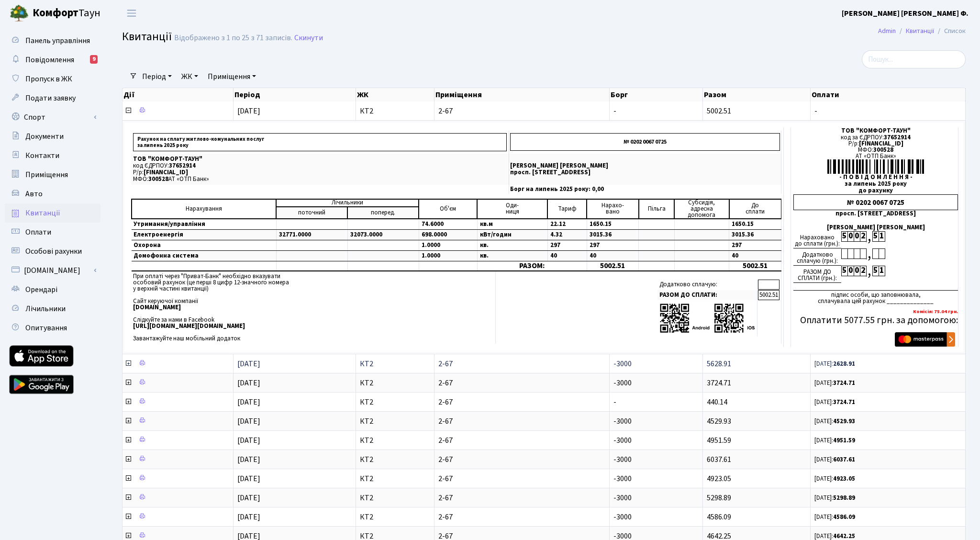 The width and height of the screenshot is (980, 540). Describe the element at coordinates (567, 255) in the screenshot. I see `td: 40` at that location.